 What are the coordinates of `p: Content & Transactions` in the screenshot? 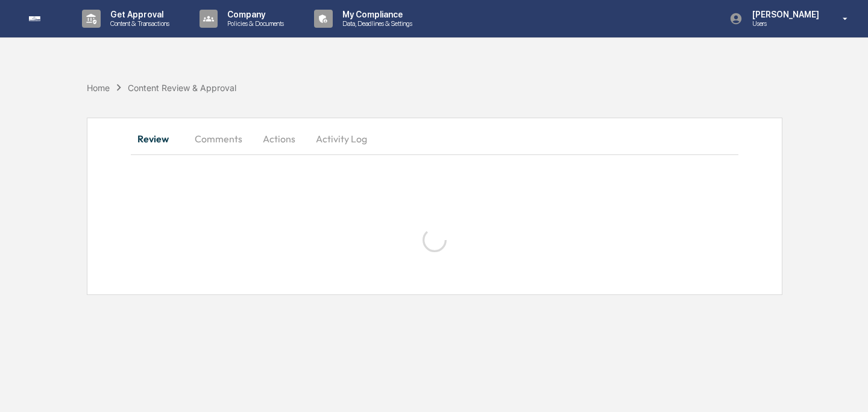 It's located at (138, 23).